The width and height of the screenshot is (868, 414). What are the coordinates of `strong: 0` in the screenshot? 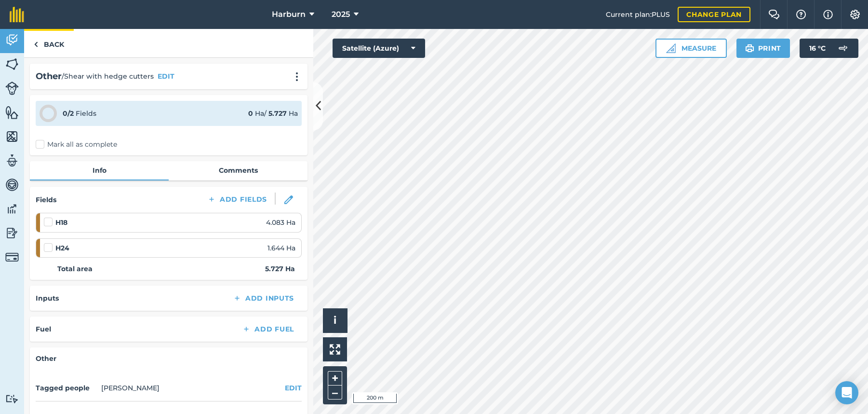 It's located at (250, 113).